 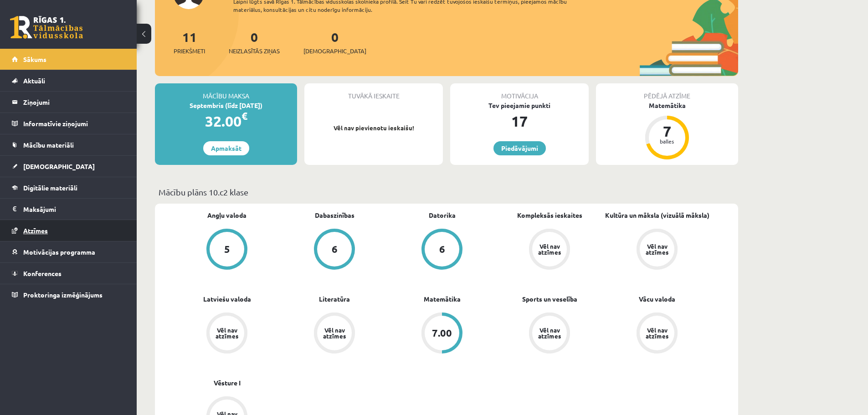 I want to click on a: Apmaksāt, so click(x=226, y=148).